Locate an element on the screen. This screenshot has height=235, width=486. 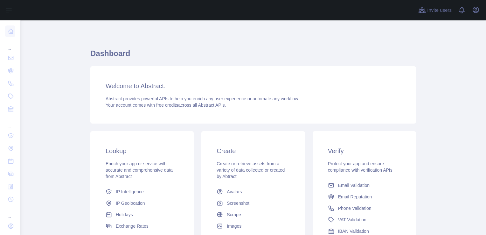
span: IP Geolocation is located at coordinates (130, 203).